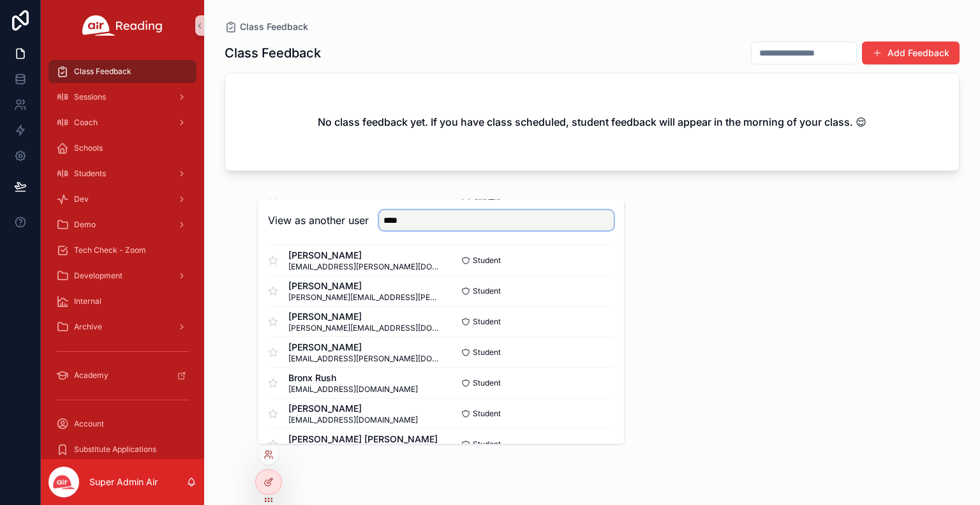 The height and width of the screenshot is (505, 980). I want to click on div: scrollable content, so click(122, 254).